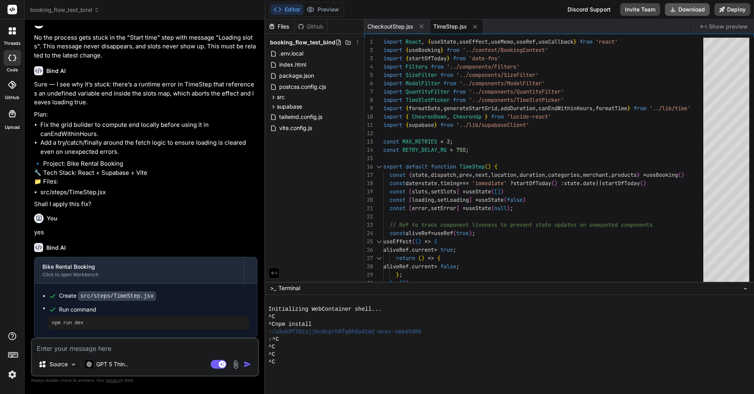  What do you see at coordinates (52, 218) in the screenshot?
I see `h6: You` at bounding box center [52, 218].